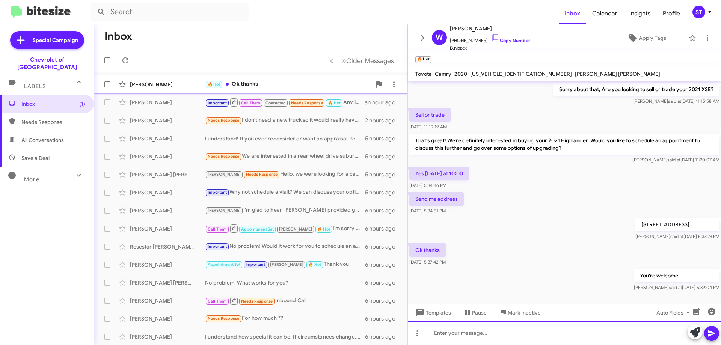 The image size is (721, 345). Describe the element at coordinates (285, 246) in the screenshot. I see `div: No problem! Would it work for you to schedule an appointment later this week instead?` at that location.